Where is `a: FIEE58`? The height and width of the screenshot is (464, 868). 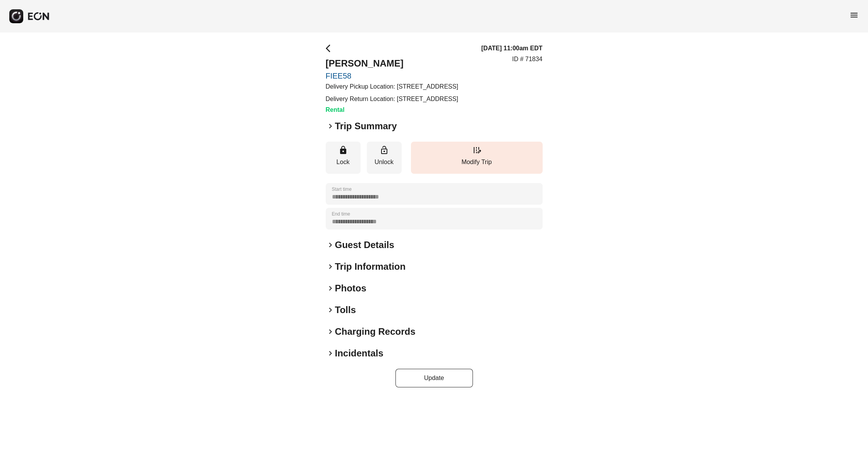 a: FIEE58 is located at coordinates (392, 76).